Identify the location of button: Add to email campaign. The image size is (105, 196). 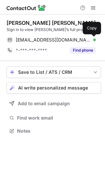
(54, 104).